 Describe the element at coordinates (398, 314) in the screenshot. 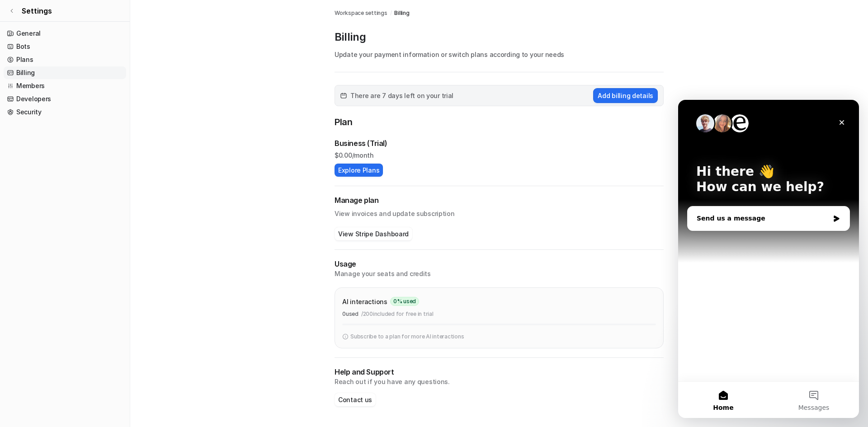

I see `p: / 200 included for free in trial` at that location.